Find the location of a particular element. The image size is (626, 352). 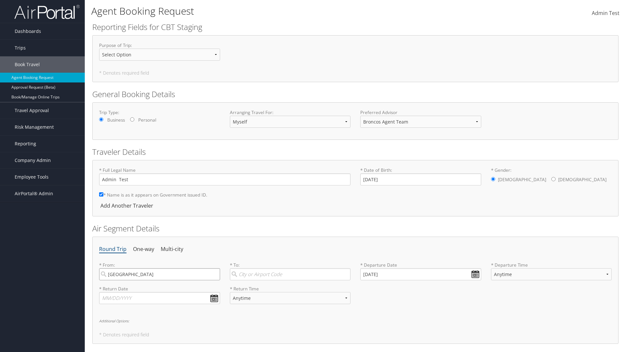

span: AirPortal® Admin is located at coordinates (34, 194).